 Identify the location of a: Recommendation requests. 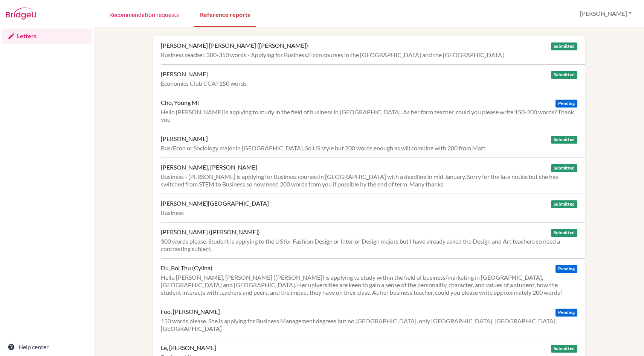
(144, 14).